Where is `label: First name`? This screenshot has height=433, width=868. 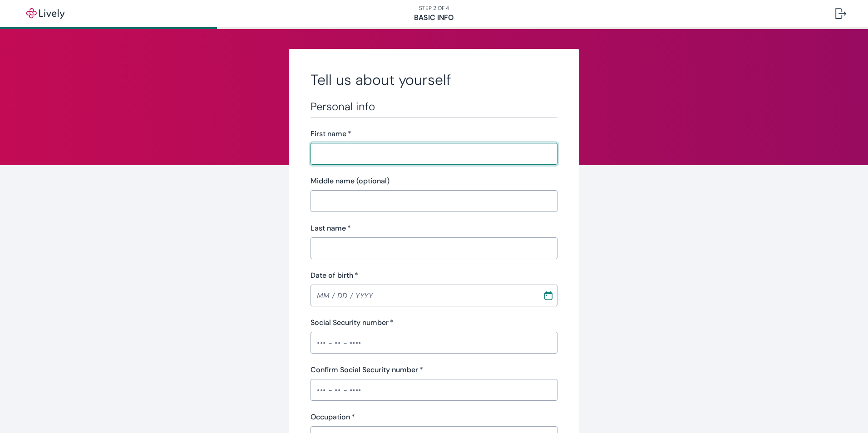 label: First name is located at coordinates (331, 134).